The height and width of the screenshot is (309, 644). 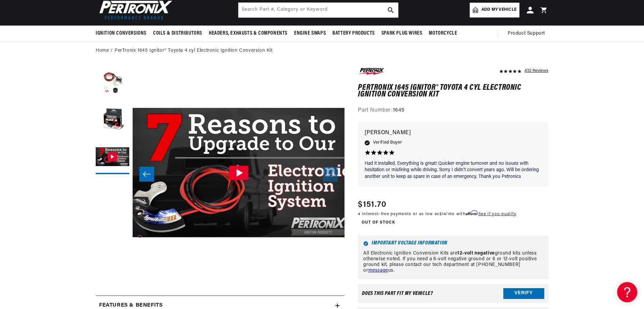 I want to click on div: PTX Ignitor 7 Reasons to Convert To Electronic Ignition WS, so click(x=238, y=172).